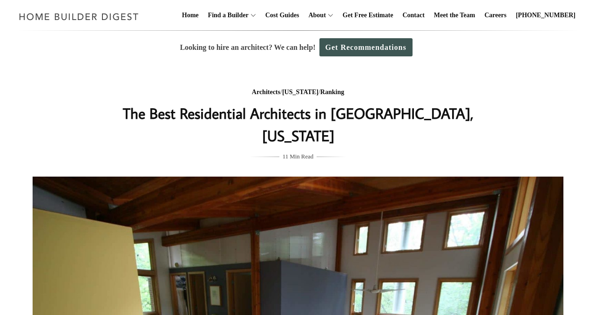 Image resolution: width=596 pixels, height=315 pixels. Describe the element at coordinates (366, 47) in the screenshot. I see `a: Get Recommendations` at that location.